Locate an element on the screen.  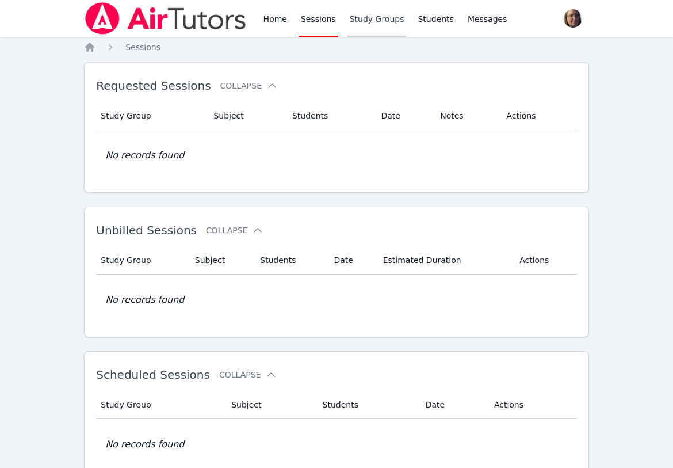
a: Sessions is located at coordinates (143, 47).